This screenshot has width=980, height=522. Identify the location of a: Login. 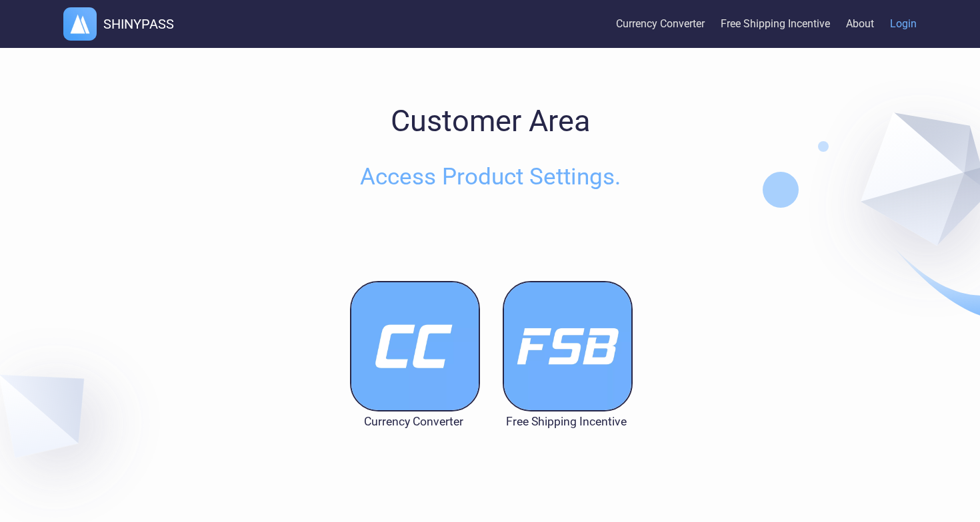
(903, 24).